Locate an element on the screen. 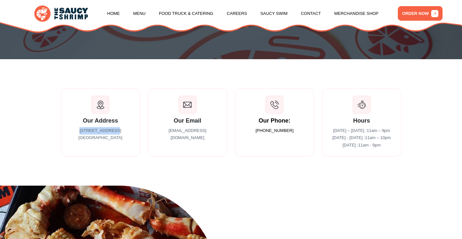 This screenshot has height=239, width=462. span: 11am – 9pm is located at coordinates (378, 131).